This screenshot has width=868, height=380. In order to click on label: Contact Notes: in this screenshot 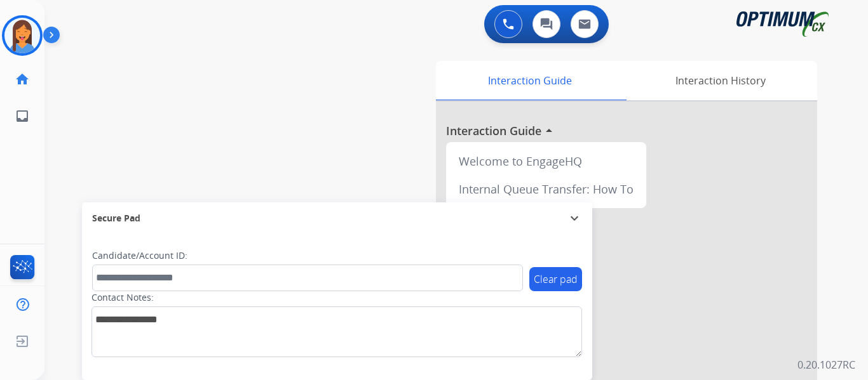, I will do `click(122, 298)`.